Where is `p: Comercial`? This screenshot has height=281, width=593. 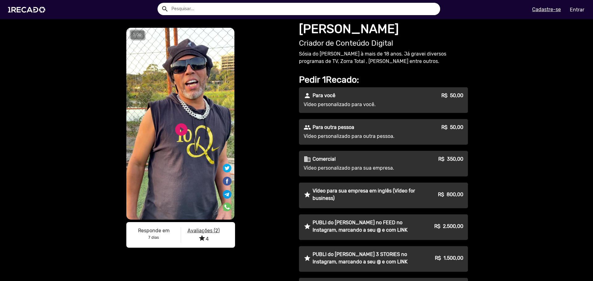 p: Comercial is located at coordinates (324, 159).